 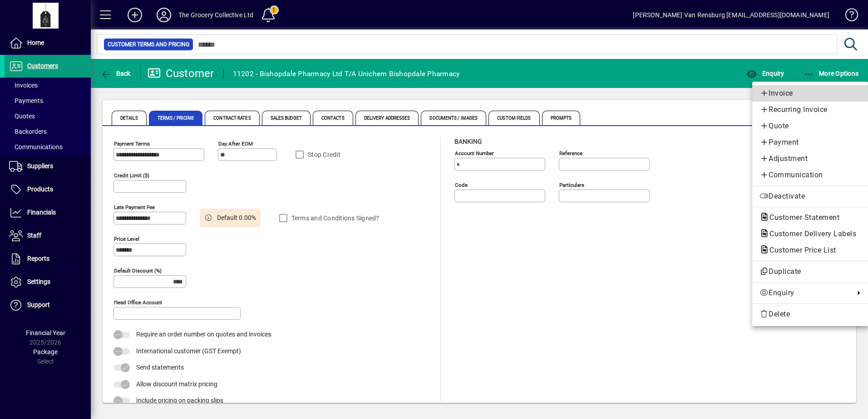 I want to click on span: Customer Delivery Labels, so click(x=810, y=234).